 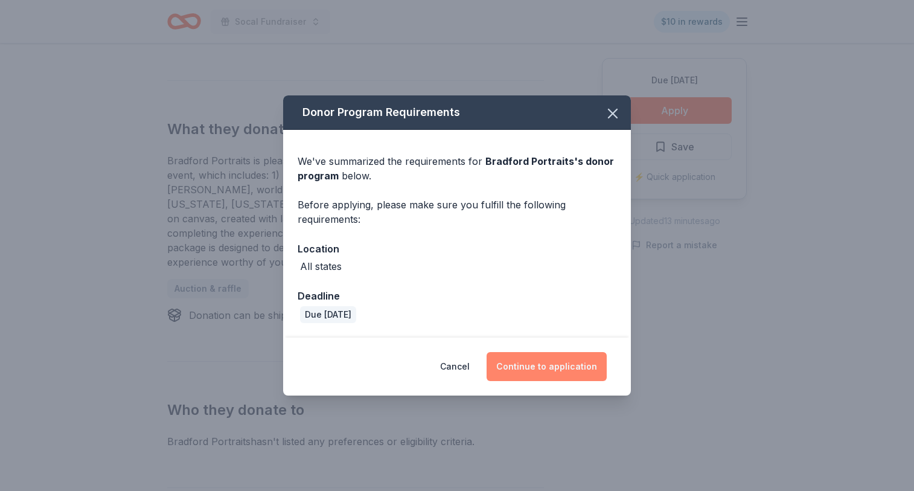 What do you see at coordinates (321, 266) in the screenshot?
I see `div: All states` at bounding box center [321, 266].